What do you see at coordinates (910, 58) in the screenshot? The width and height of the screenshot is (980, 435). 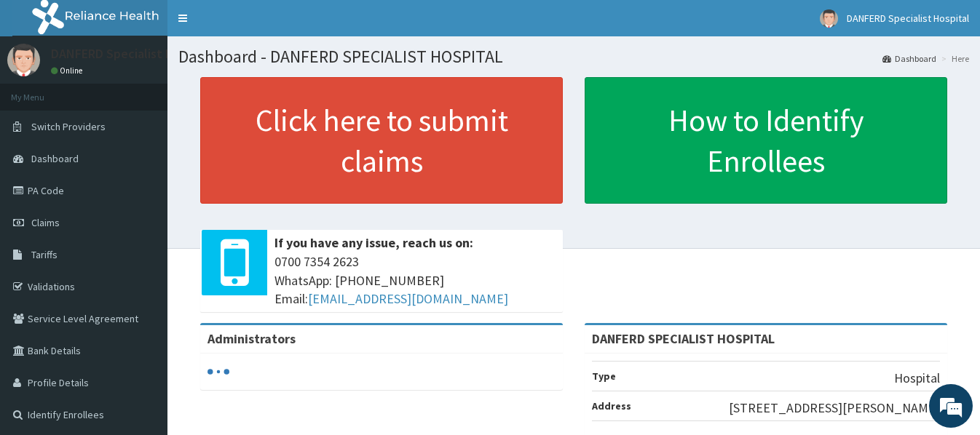 I see `a: Dashboard` at bounding box center [910, 58].